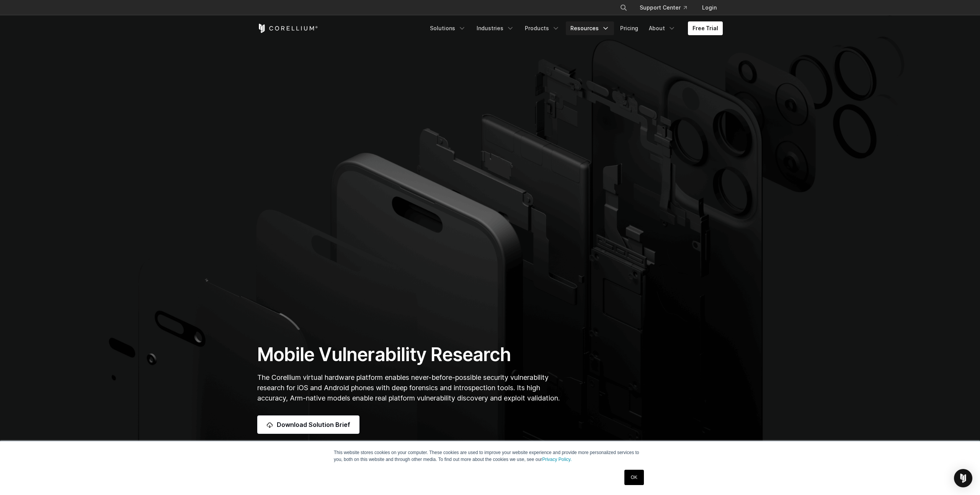 This screenshot has height=495, width=980. Describe the element at coordinates (663, 28) in the screenshot. I see `a: About` at that location.